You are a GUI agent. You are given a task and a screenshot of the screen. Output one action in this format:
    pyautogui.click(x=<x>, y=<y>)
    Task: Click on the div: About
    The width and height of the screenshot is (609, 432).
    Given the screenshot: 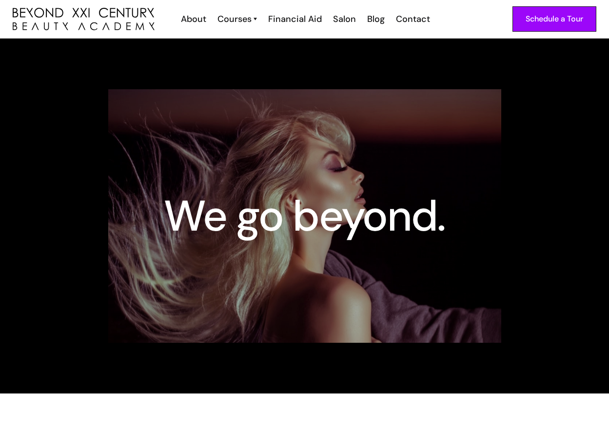 What is the action you would take?
    pyautogui.click(x=194, y=19)
    